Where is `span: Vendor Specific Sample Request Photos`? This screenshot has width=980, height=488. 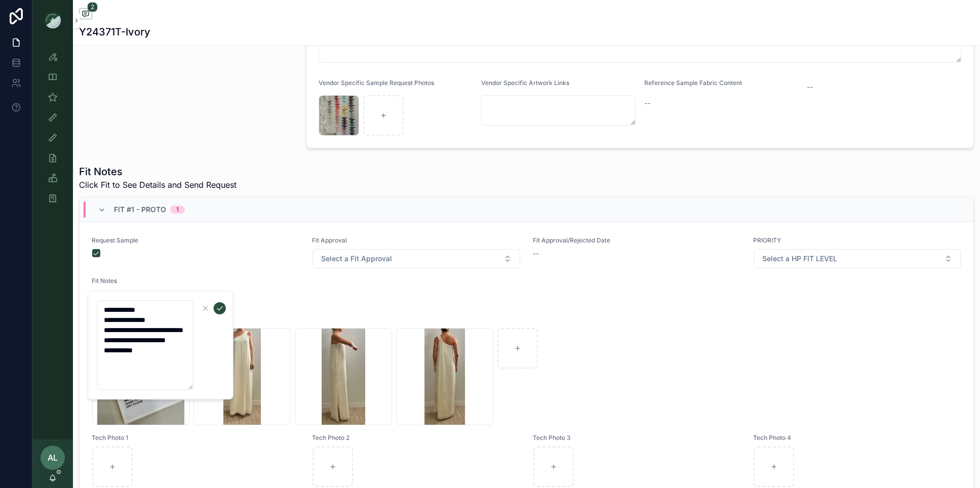
span: Vendor Specific Sample Request Photos is located at coordinates (376, 82).